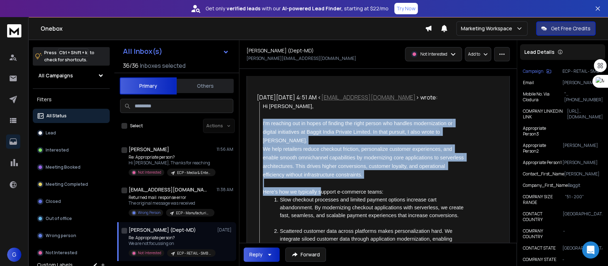 Image resolution: width=608 pixels, height=266 pixels. What do you see at coordinates (544, 174) in the screenshot?
I see `p: Contact_First_Name` at bounding box center [544, 174].